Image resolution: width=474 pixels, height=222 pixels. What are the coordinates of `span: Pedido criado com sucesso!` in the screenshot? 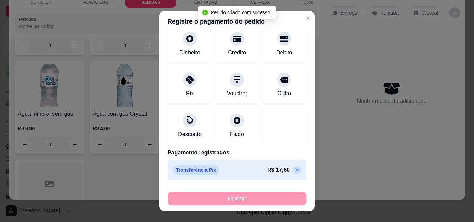 It's located at (241, 12).